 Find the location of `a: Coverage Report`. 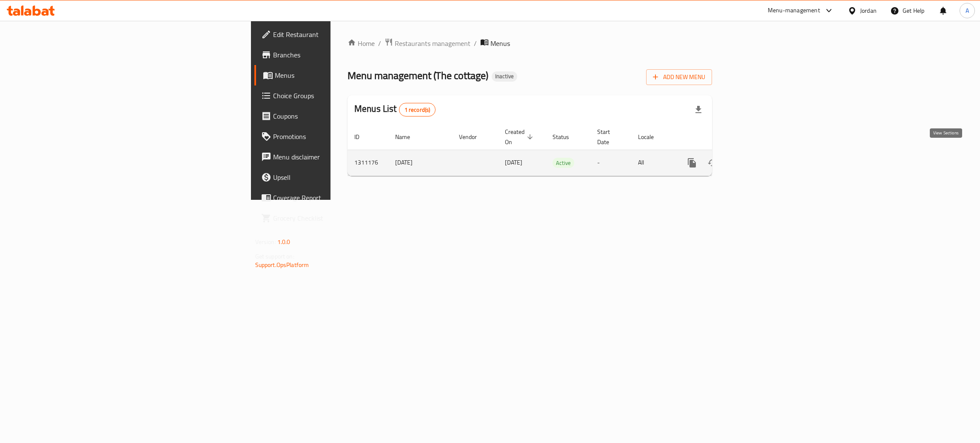

a: Coverage Report is located at coordinates (335, 197).